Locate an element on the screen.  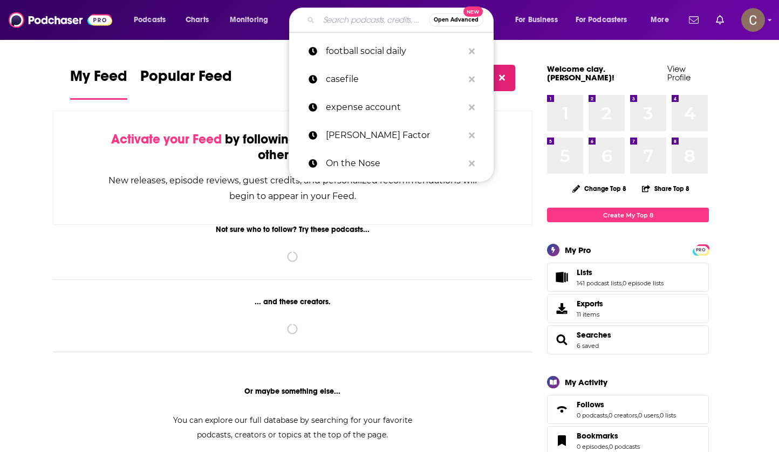
p: On the Nose is located at coordinates (395, 164).